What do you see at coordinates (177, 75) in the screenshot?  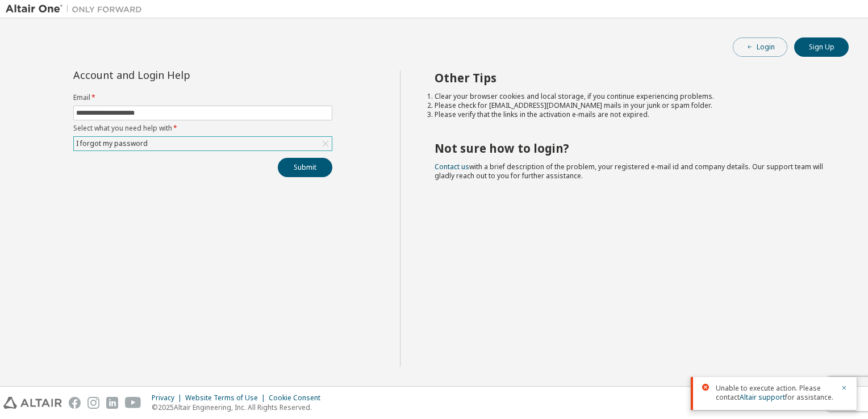 I see `div: Account and Login Help` at bounding box center [177, 75].